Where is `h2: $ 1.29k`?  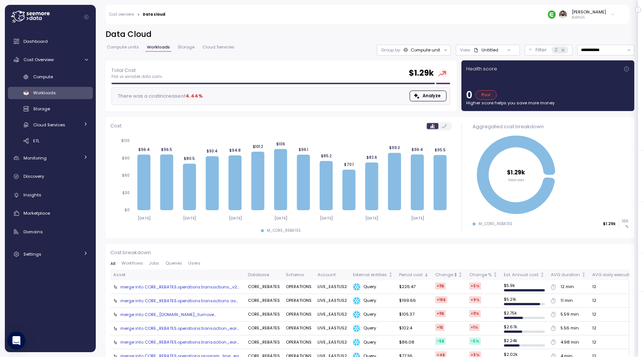 h2: $ 1.29k is located at coordinates (421, 73).